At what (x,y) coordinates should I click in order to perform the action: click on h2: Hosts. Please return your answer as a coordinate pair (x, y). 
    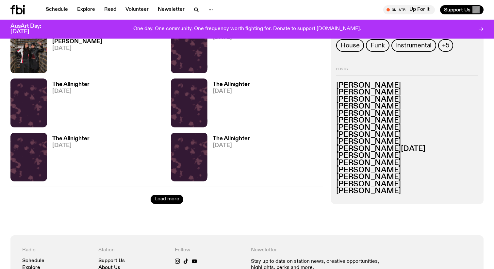
    Looking at the image, I should click on (407, 71).